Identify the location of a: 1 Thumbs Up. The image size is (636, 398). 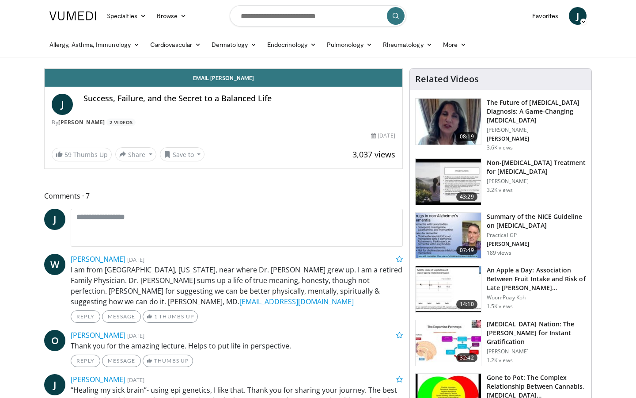
(170, 316).